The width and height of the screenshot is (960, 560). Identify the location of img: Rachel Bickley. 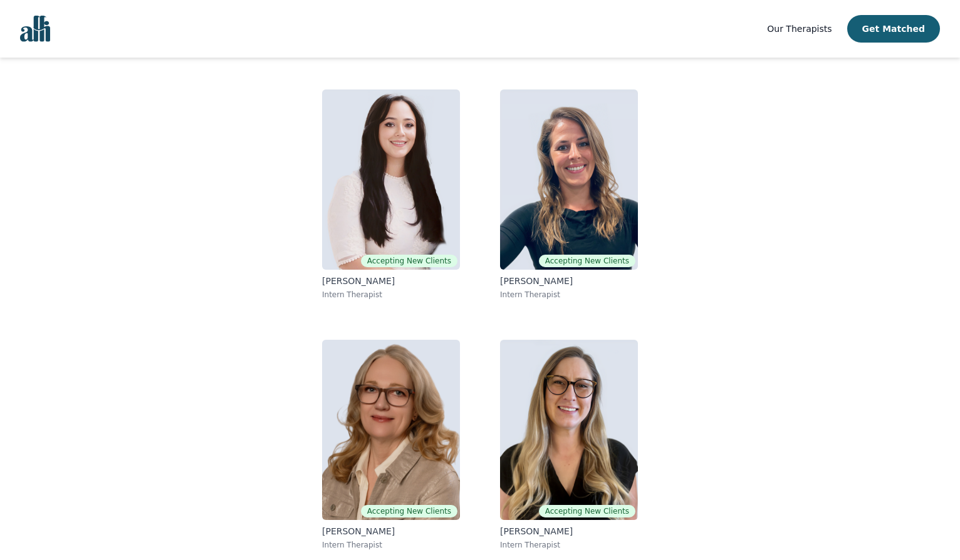
(569, 179).